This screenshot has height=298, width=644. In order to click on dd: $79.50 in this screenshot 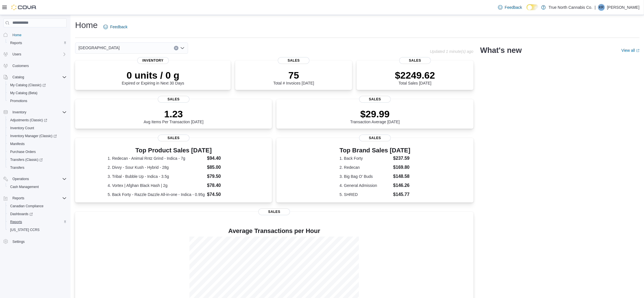, I will do `click(223, 176)`.